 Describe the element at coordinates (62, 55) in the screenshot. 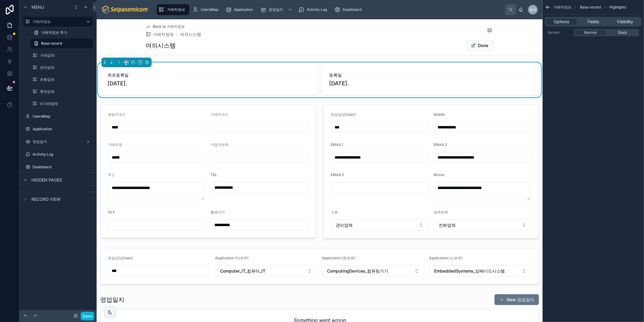

I see `a: 거래업체` at that location.